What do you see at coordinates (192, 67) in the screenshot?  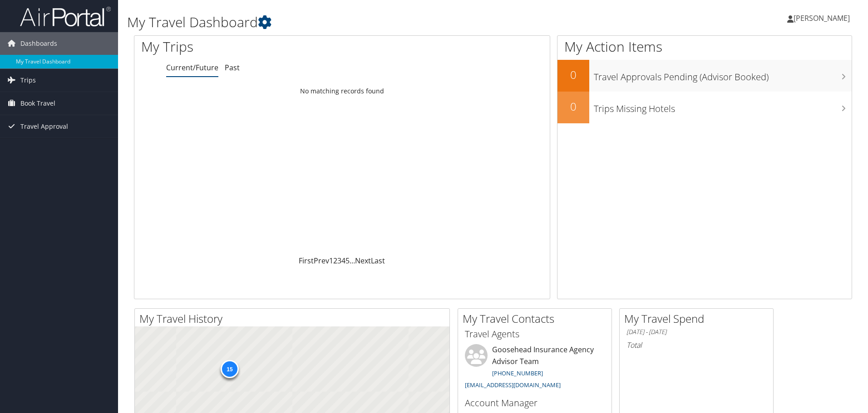 I see `a: Current/Future` at bounding box center [192, 67].